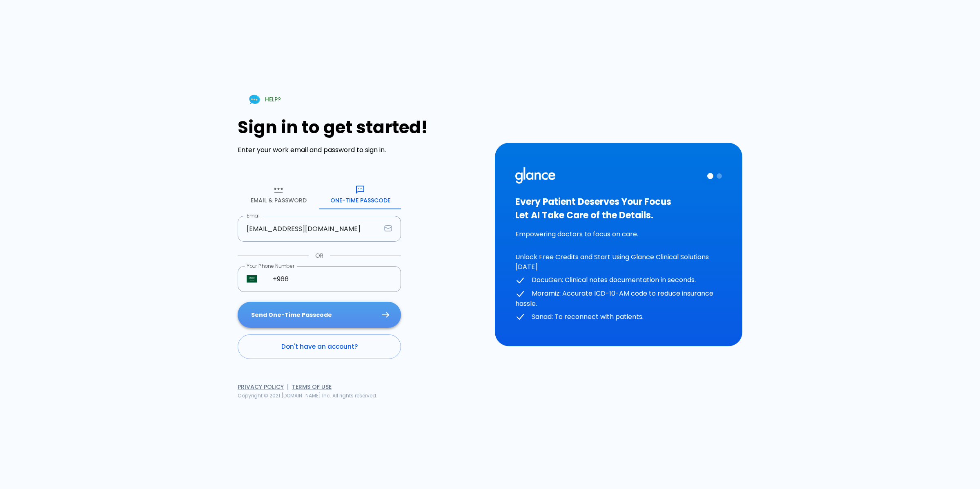 The image size is (980, 489). Describe the element at coordinates (319, 255) in the screenshot. I see `p: OR` at that location.